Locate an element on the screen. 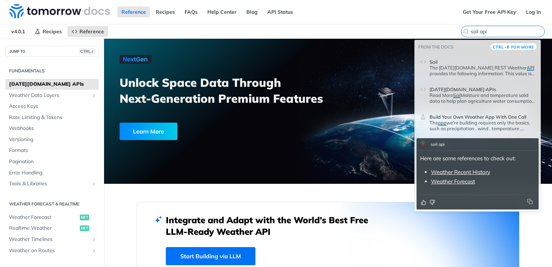 The width and height of the screenshot is (552, 267). span: Weather Forecast is located at coordinates (43, 217).